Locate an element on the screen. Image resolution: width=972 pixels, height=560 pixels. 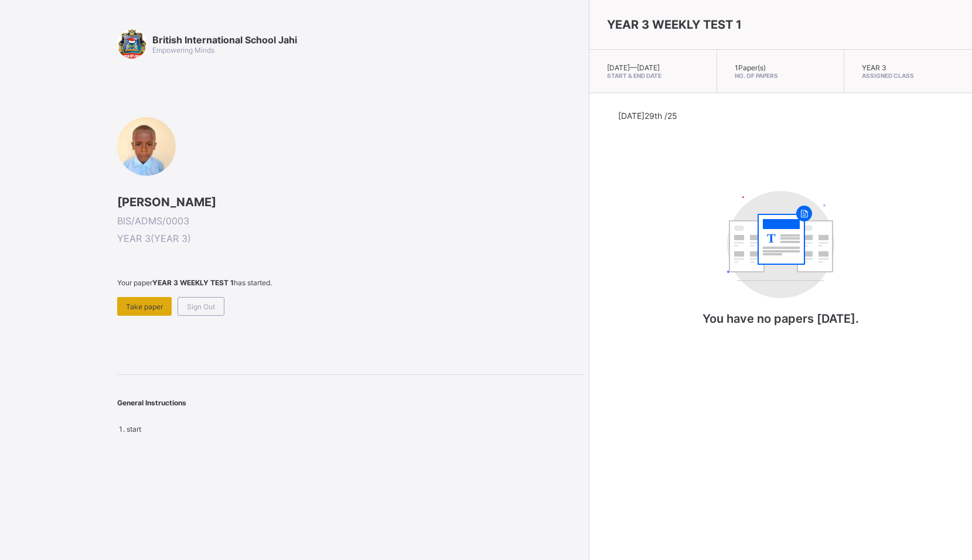
span: Take paper is located at coordinates (144, 306).